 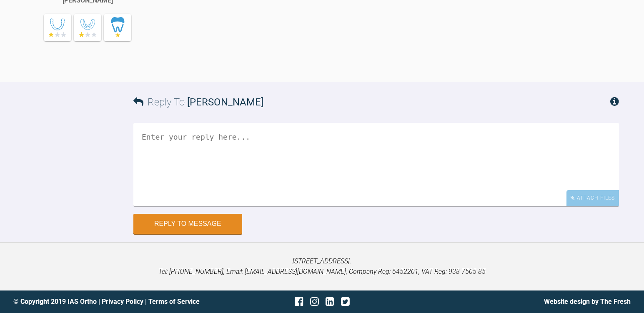 What do you see at coordinates (174, 302) in the screenshot?
I see `a: Terms of Service` at bounding box center [174, 302].